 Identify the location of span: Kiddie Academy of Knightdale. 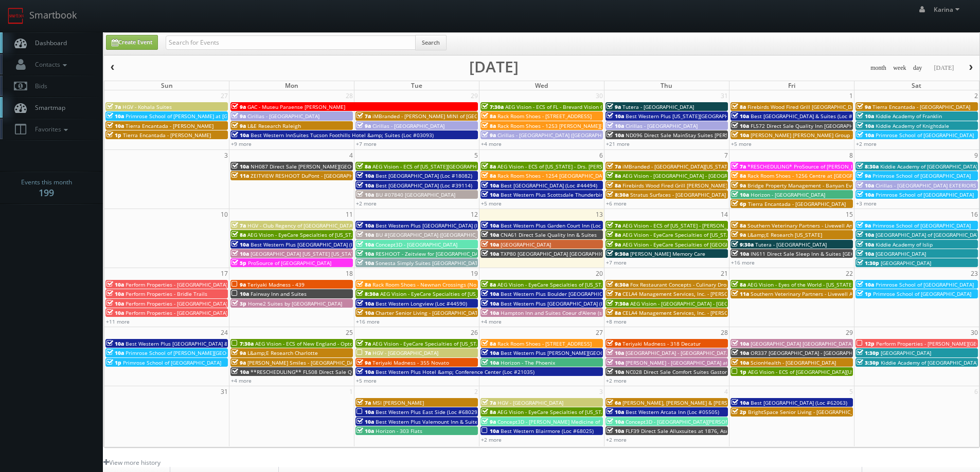
(912, 126).